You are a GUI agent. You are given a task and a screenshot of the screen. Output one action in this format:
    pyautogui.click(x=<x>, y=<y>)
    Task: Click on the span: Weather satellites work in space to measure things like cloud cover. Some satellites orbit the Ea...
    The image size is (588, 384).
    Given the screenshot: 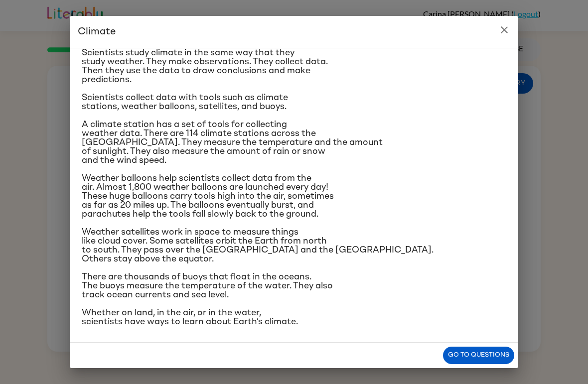 What is the action you would take?
    pyautogui.click(x=257, y=245)
    